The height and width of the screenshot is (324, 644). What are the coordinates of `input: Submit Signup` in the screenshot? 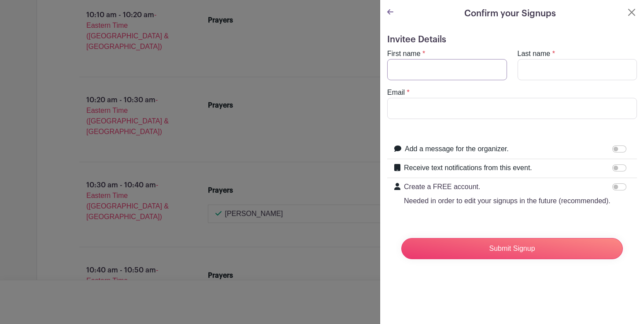 It's located at (512, 248).